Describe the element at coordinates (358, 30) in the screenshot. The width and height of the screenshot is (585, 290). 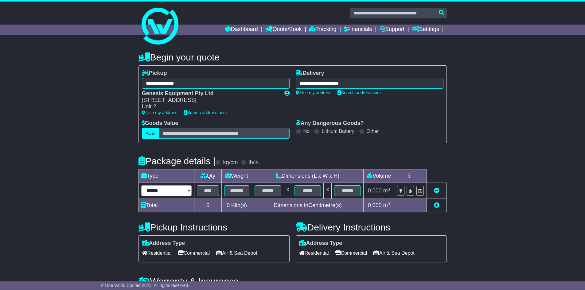
I see `a: Financials` at that location.